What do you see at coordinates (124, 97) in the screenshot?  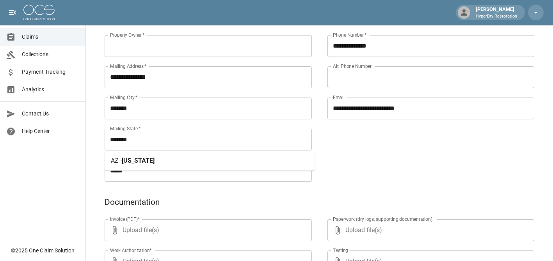 I see `label: Mailing City` at bounding box center [124, 97].